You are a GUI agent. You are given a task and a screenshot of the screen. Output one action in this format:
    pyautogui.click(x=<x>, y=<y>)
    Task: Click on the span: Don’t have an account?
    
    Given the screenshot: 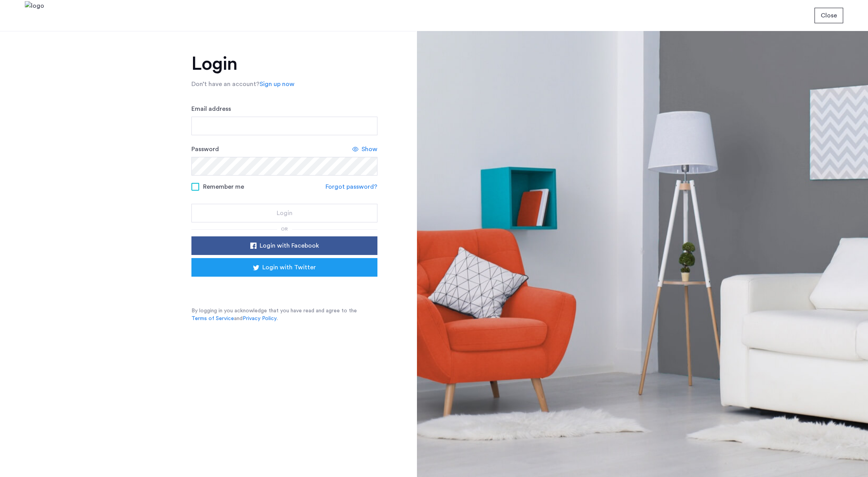 What is the action you would take?
    pyautogui.click(x=226, y=84)
    